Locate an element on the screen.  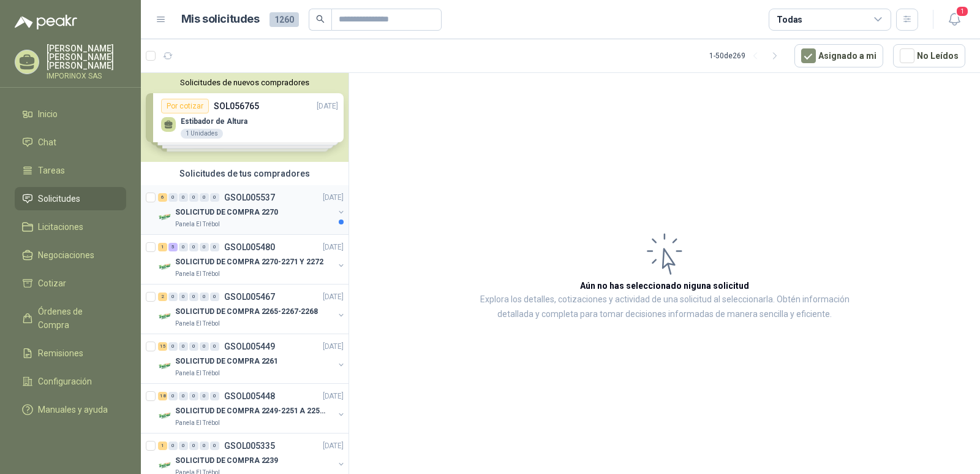
p: SOLICITUD DE COMPRA 2261 is located at coordinates (226, 361).